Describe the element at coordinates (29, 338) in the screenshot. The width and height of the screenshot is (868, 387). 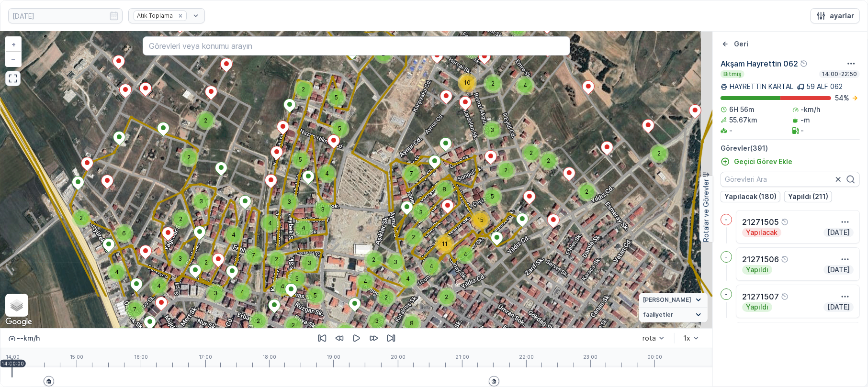
I see `p: -- km/h` at that location.